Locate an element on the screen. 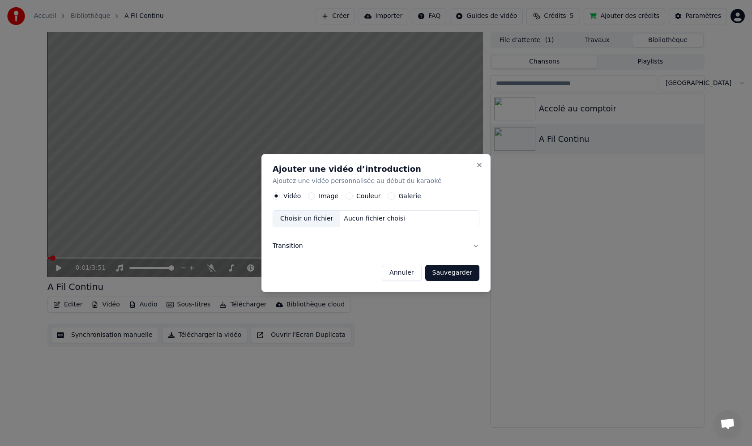  p: Ajoutez une vidéo personnalisée au début du karaoké is located at coordinates (376, 181).